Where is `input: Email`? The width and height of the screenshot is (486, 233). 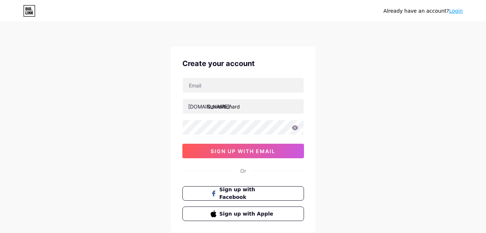 input: Email is located at coordinates (243, 85).